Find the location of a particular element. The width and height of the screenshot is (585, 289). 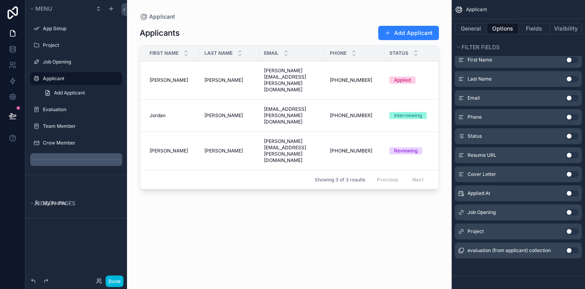

a: Team Member is located at coordinates (80, 126).